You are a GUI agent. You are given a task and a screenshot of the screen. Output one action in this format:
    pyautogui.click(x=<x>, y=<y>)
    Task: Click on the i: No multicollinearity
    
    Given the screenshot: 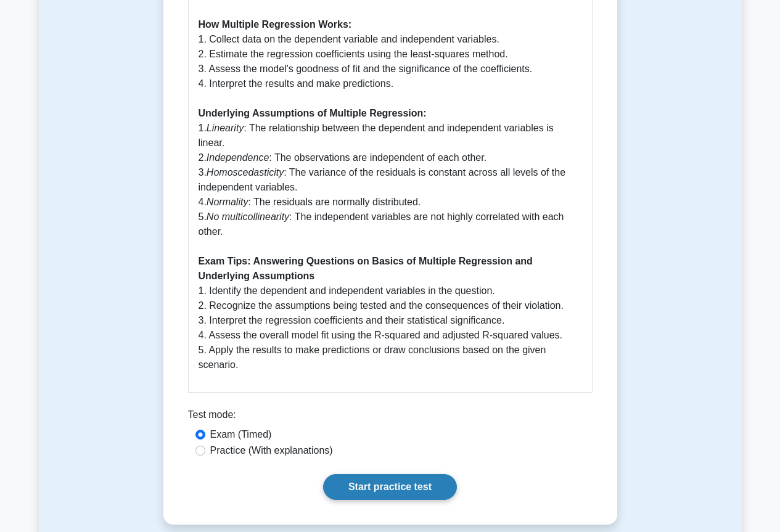 What is the action you would take?
    pyautogui.click(x=248, y=216)
    